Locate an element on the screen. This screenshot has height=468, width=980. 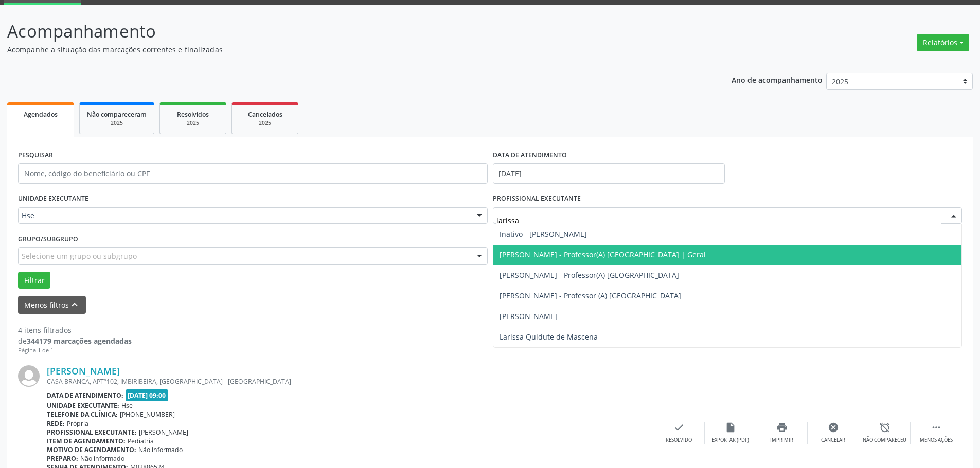
label: Grupo/Subgrupo is located at coordinates (48, 239).